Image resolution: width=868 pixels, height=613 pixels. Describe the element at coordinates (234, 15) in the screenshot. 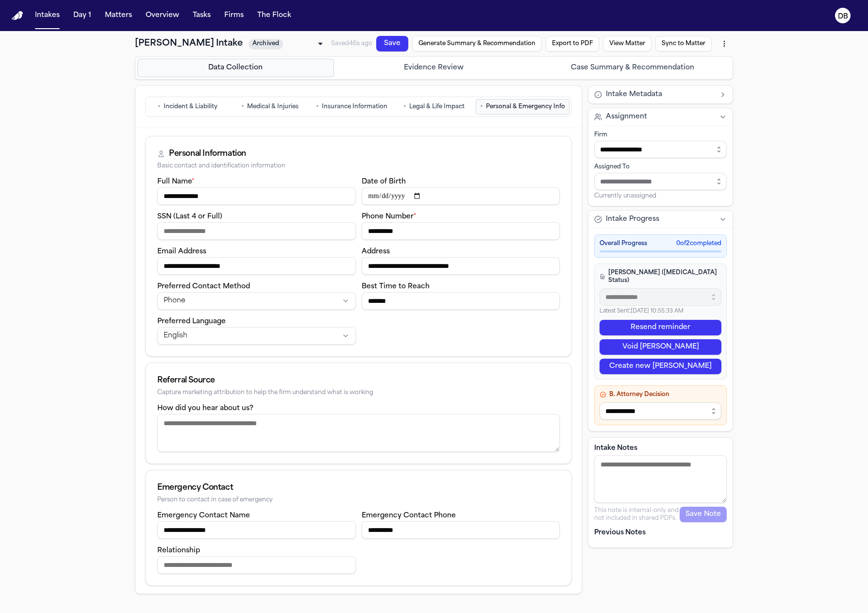

I see `a: Firms` at that location.